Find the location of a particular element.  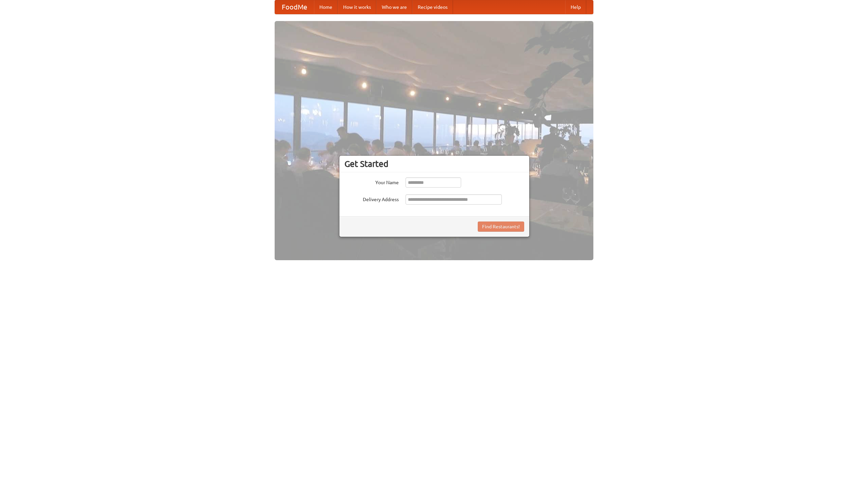

a: Home is located at coordinates (326, 7).